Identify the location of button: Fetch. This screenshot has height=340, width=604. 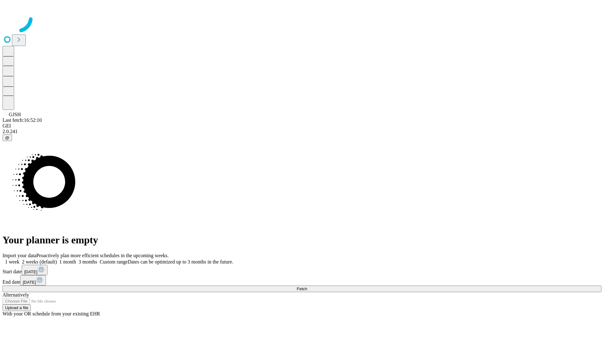
(302, 289).